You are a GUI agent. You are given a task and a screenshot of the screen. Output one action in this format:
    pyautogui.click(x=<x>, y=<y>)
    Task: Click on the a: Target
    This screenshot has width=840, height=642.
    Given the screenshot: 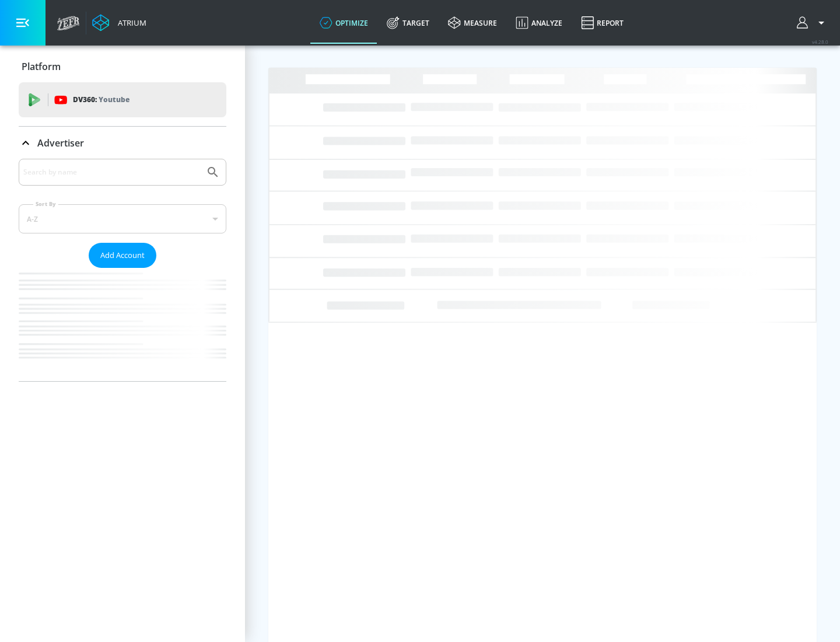 What is the action you would take?
    pyautogui.click(x=408, y=23)
    